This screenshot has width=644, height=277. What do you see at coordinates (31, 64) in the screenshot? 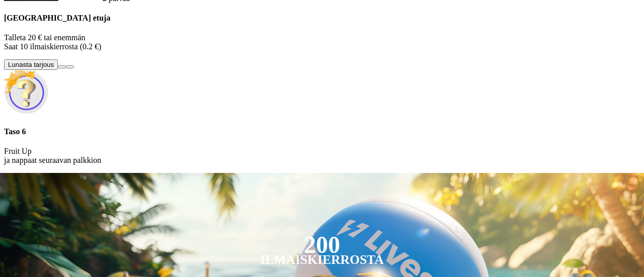
I see `span: Lunasta tarjous` at bounding box center [31, 64].